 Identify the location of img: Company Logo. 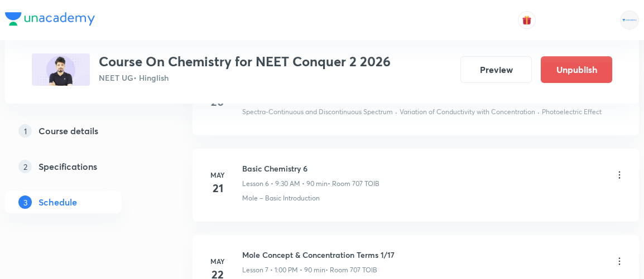
(49, 19).